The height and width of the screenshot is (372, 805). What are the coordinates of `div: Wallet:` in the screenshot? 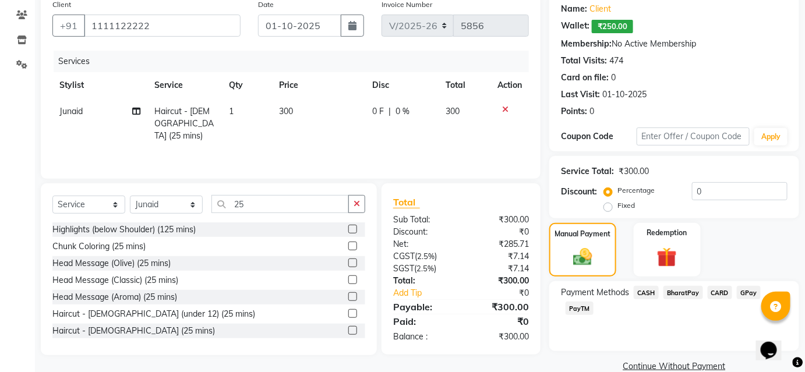 It's located at (575, 26).